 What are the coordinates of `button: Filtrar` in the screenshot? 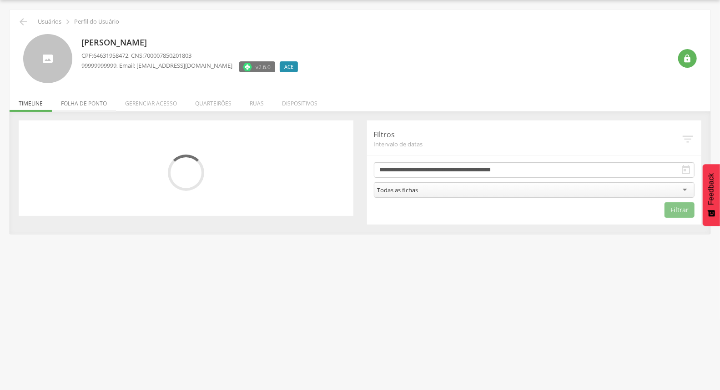 It's located at (679, 210).